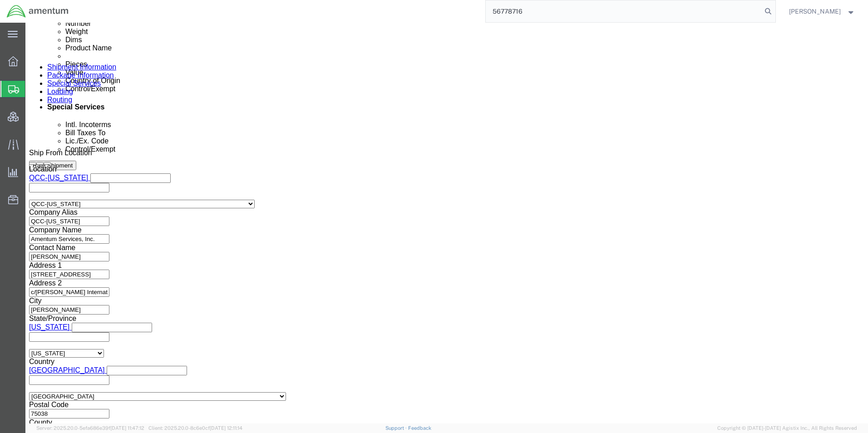 Image resolution: width=868 pixels, height=433 pixels. What do you see at coordinates (420, 428) in the screenshot?
I see `a: Feedback` at bounding box center [420, 428].